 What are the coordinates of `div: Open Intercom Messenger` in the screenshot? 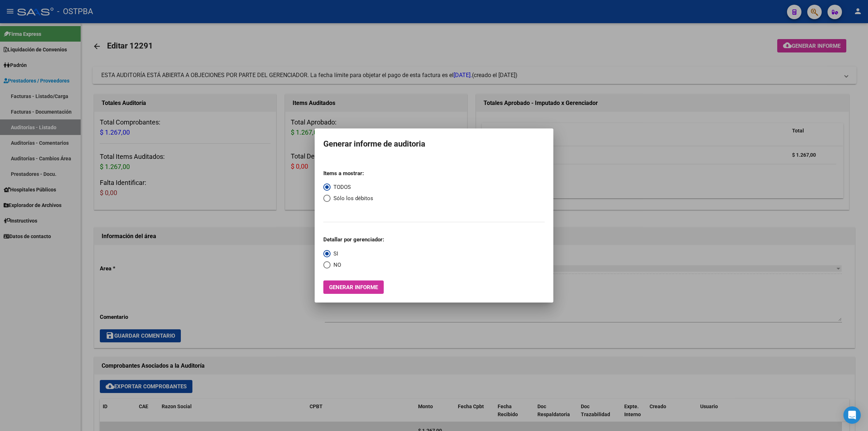 It's located at (852, 415).